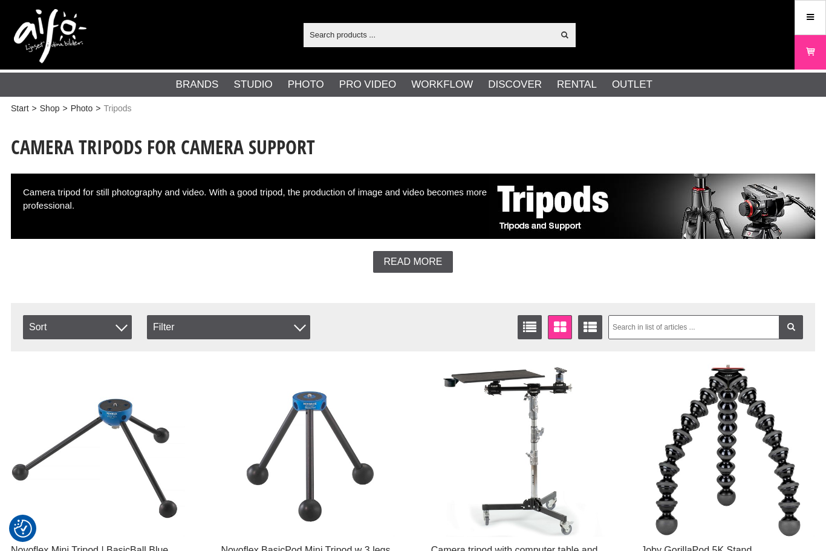 The height and width of the screenshot is (551, 826). I want to click on a: Start, so click(20, 108).